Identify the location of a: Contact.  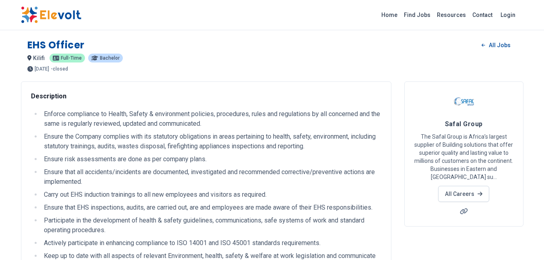
(483, 15).